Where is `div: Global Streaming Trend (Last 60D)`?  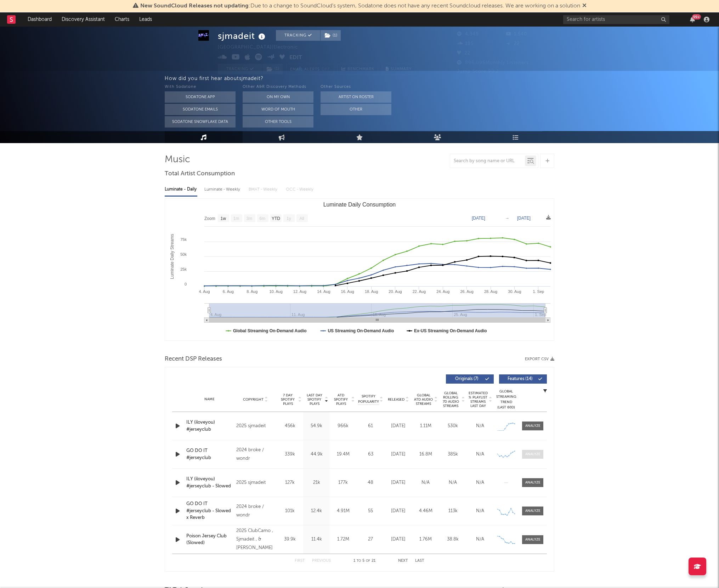
div: Global Streaming Trend (Last 60D) is located at coordinates (506, 400).